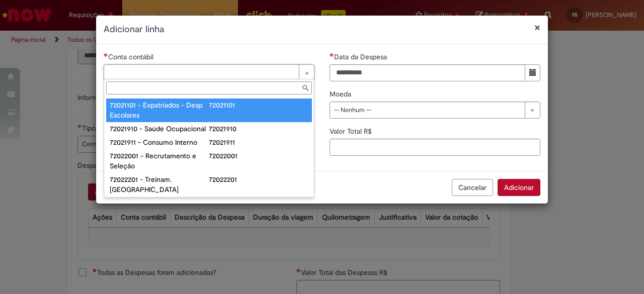 The image size is (644, 294). I want to click on div: 72021101, so click(259, 105).